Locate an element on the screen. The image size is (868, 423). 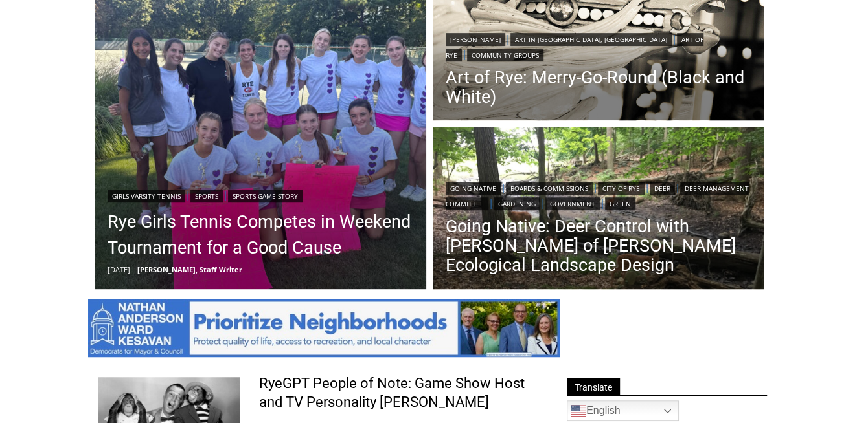
div: 2 is located at coordinates (138, 116).